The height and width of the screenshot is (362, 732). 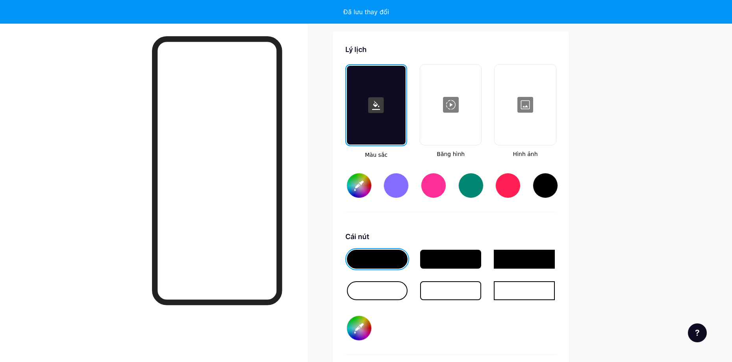 What do you see at coordinates (525, 154) in the screenshot?
I see `font: Hình ảnh` at bounding box center [525, 154].